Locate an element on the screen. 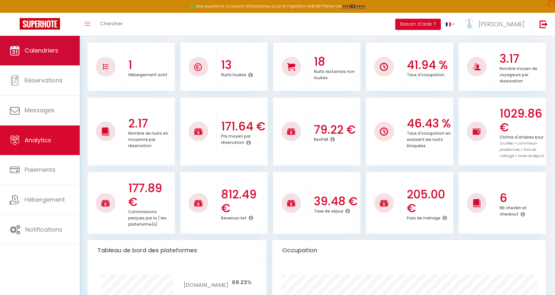 The image size is (555, 295). h3: 79.22 € is located at coordinates (336, 130).